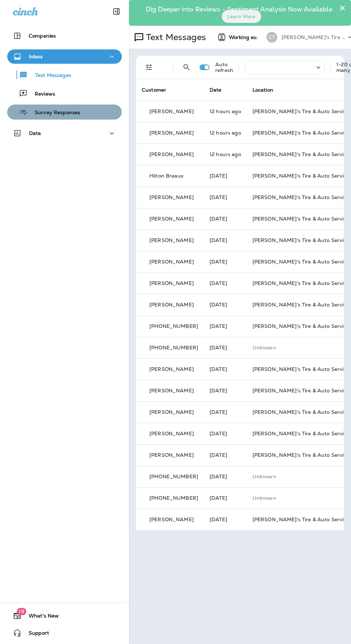  I want to click on p: Inbox, so click(36, 56).